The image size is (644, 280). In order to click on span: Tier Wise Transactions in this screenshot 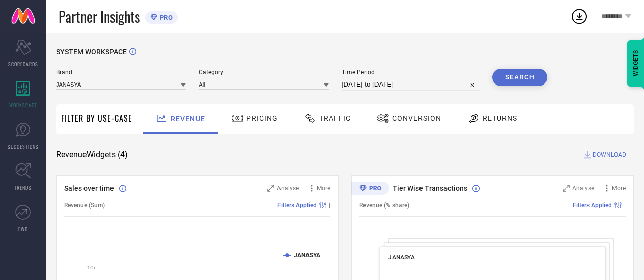, I will do `click(429, 188)`.